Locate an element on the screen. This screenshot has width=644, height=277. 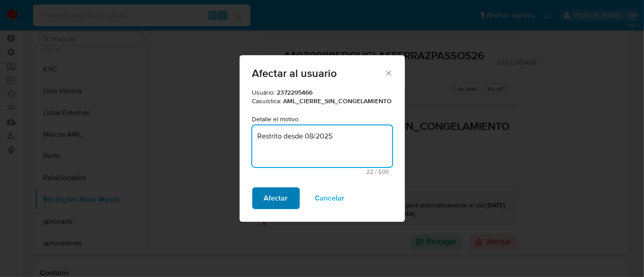
p: Usuário: is located at coordinates (322, 92).